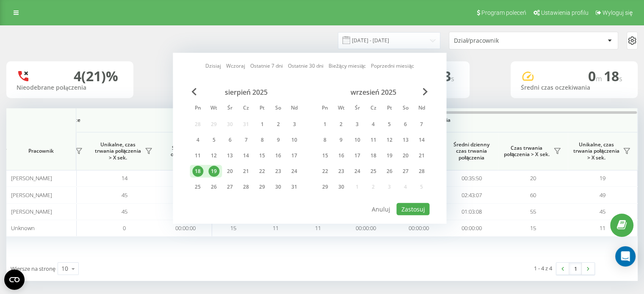 The width and height of the screenshot is (644, 294). Describe the element at coordinates (373, 171) in the screenshot. I see `div: czw 25 wrz 2025` at that location.